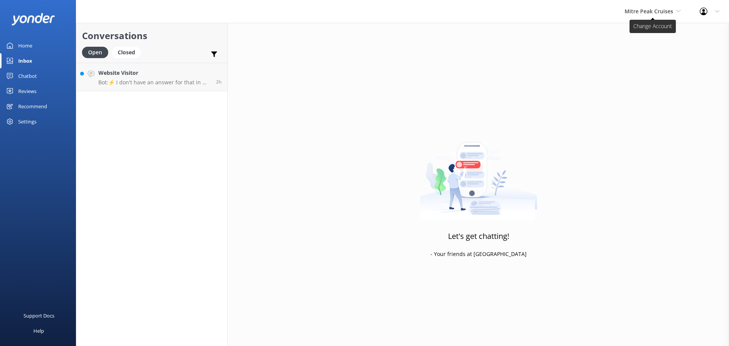  I want to click on div: Open, so click(95, 52).